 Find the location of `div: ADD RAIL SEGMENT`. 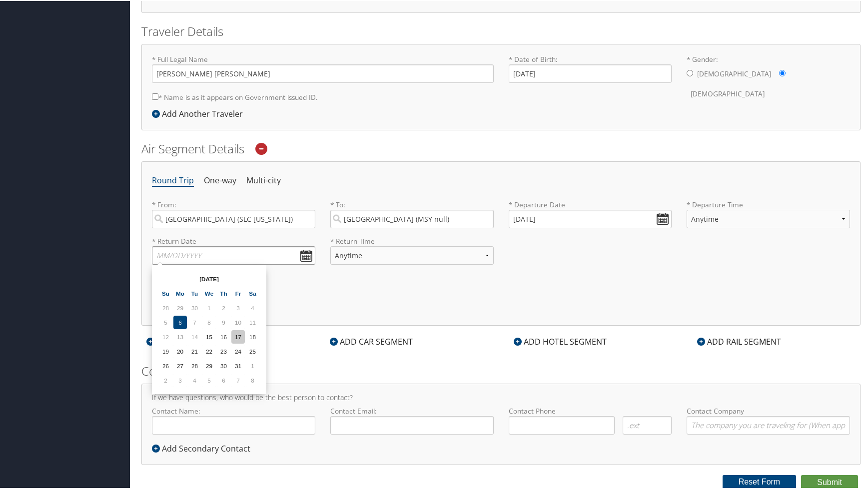

div: ADD RAIL SEGMENT is located at coordinates (739, 341).